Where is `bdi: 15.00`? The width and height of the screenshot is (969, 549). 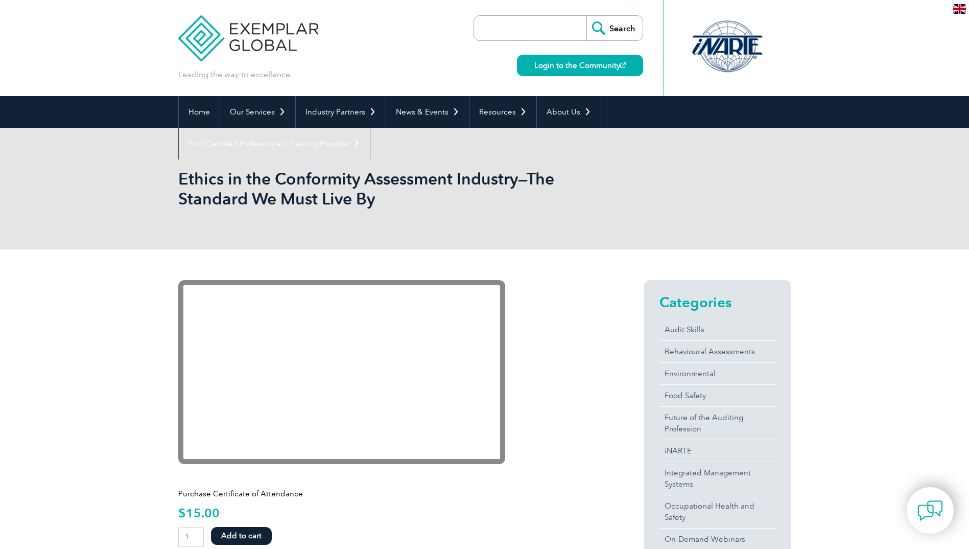 bdi: 15.00 is located at coordinates (199, 512).